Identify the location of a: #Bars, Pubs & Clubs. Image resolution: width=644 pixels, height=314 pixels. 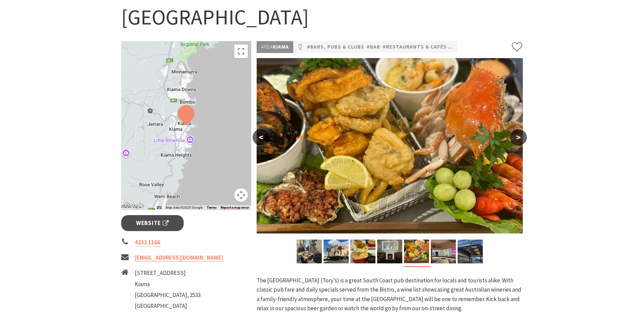
(335, 47).